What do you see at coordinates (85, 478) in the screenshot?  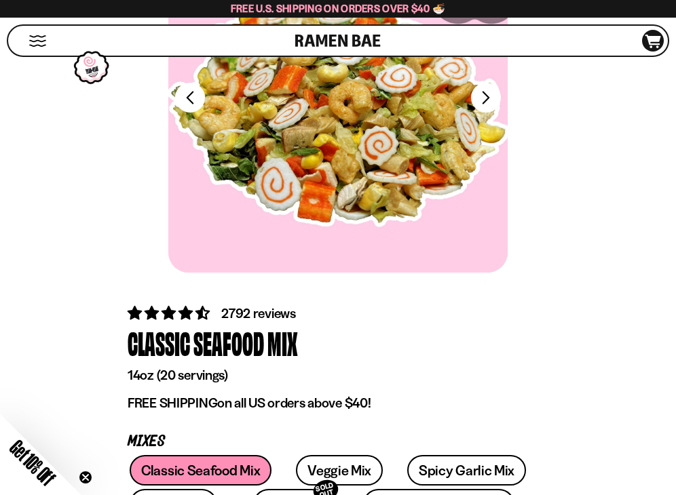 I see `button: Close teaser` at bounding box center [85, 478].